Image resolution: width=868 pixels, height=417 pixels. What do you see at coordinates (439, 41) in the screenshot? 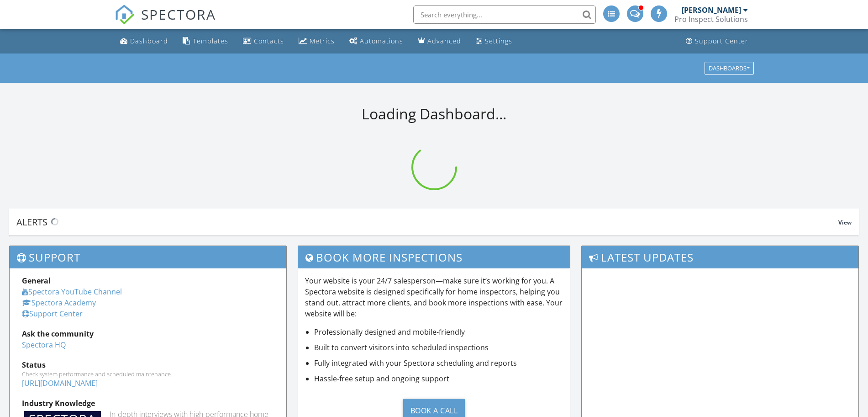
I see `a: Advanced` at bounding box center [439, 41].